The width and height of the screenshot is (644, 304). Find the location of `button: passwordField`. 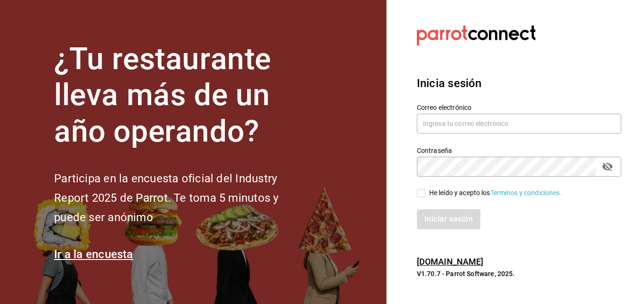

button: passwordField is located at coordinates (607, 167).